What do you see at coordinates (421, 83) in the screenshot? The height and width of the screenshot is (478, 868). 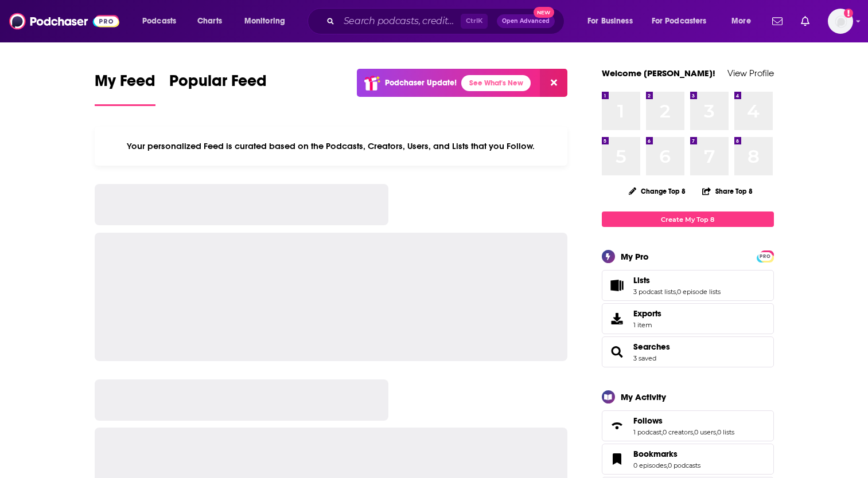 I see `p: Podchaser Update!` at bounding box center [421, 83].